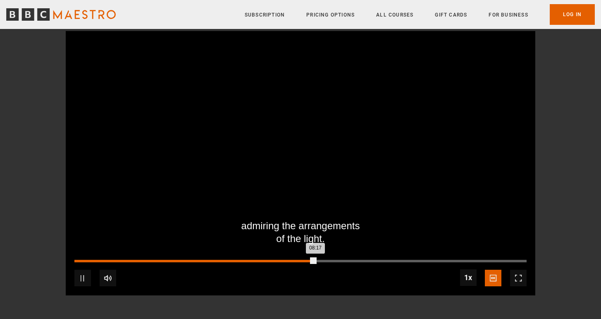 This screenshot has width=601, height=319. I want to click on button: Playback Rate, so click(469, 278).